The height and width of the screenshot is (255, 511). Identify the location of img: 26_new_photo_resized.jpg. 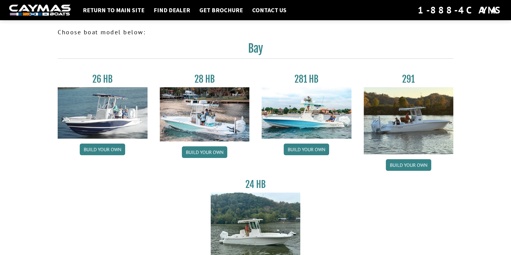
(102, 113).